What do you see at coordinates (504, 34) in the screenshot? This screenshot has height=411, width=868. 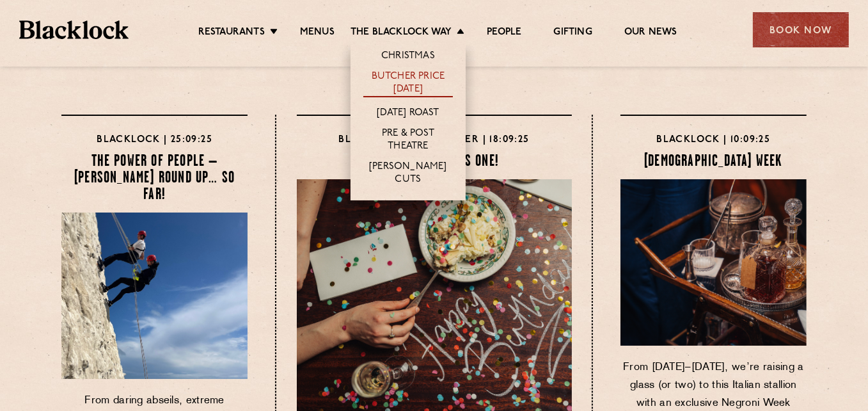 I see `a: People` at bounding box center [504, 34].